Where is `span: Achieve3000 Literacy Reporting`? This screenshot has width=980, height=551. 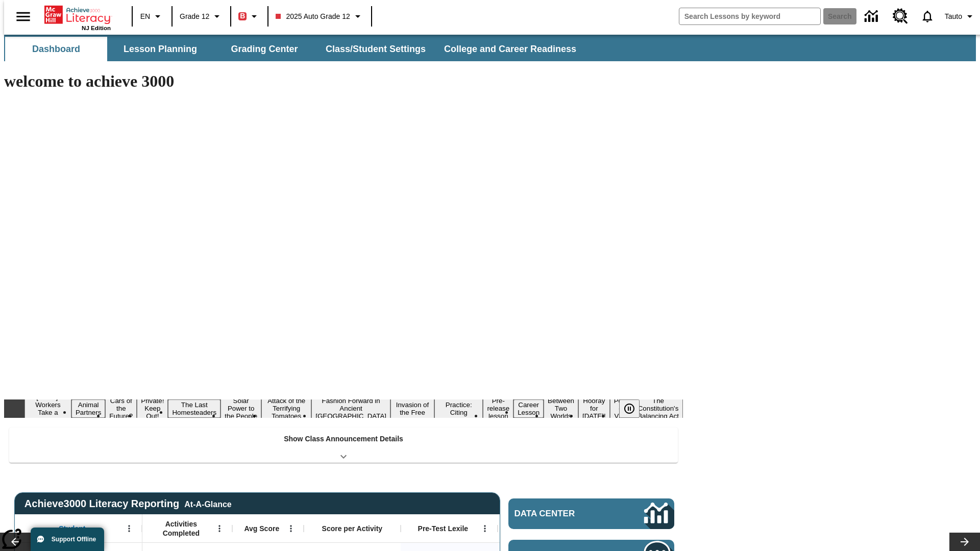
span: Achieve3000 Literacy Reporting is located at coordinates (128, 503).